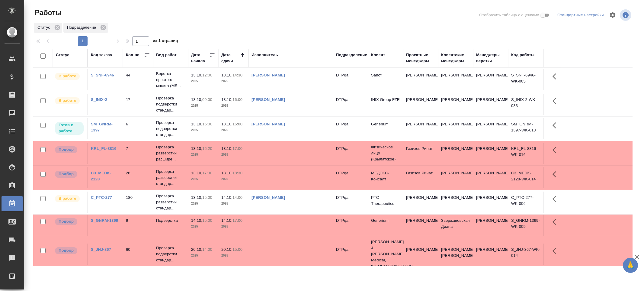  I want to click on p: Готов к работе, so click(69, 128).